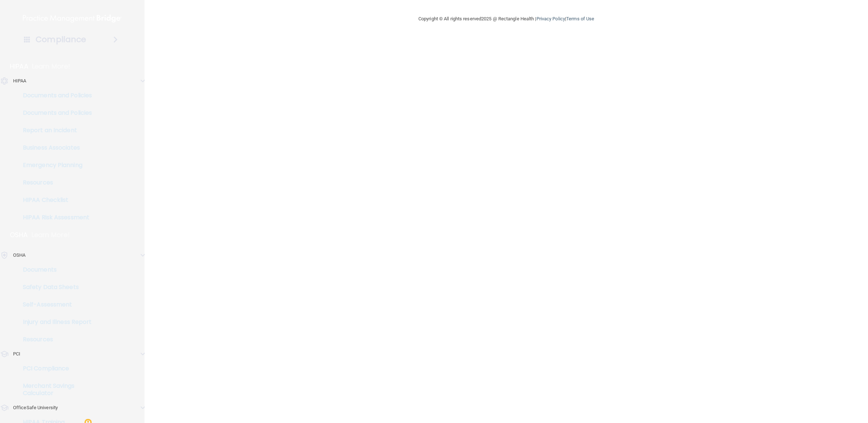 The image size is (868, 423). What do you see at coordinates (54, 305) in the screenshot?
I see `p: Self-Assessment` at bounding box center [54, 305].